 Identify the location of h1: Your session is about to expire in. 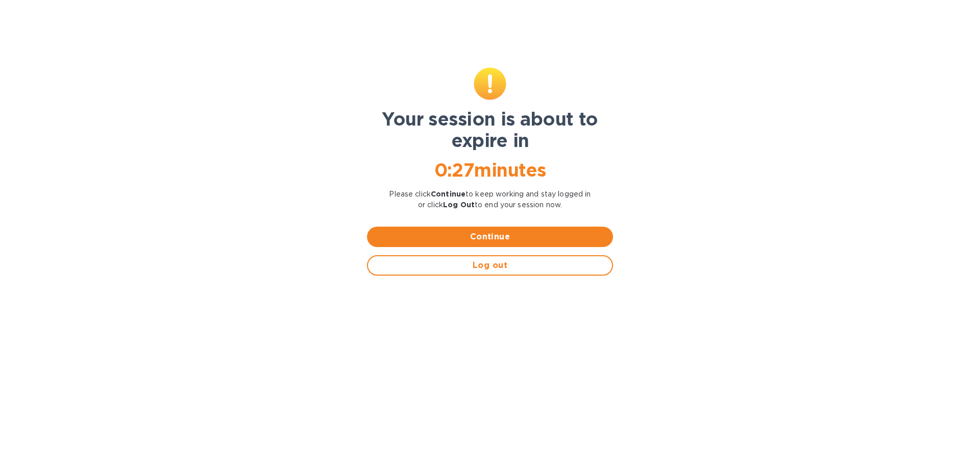
(490, 130).